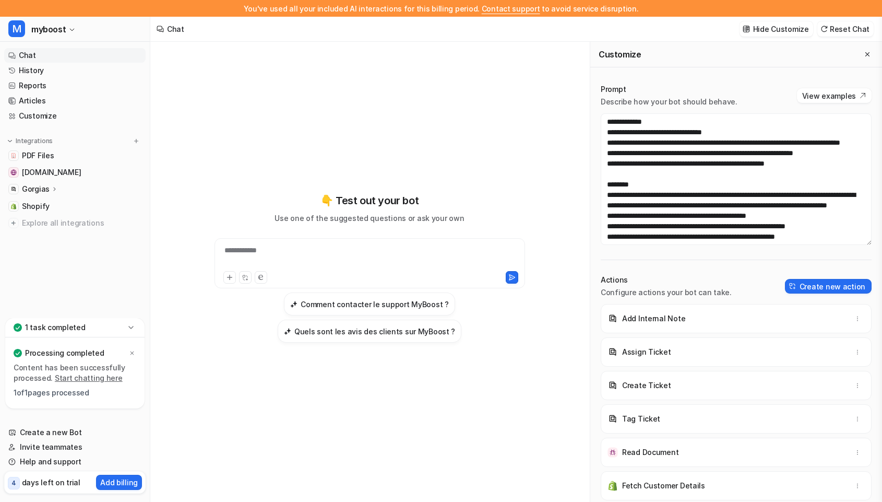 Image resolution: width=882 pixels, height=502 pixels. Describe the element at coordinates (14, 223) in the screenshot. I see `img: explore all integrations` at that location.